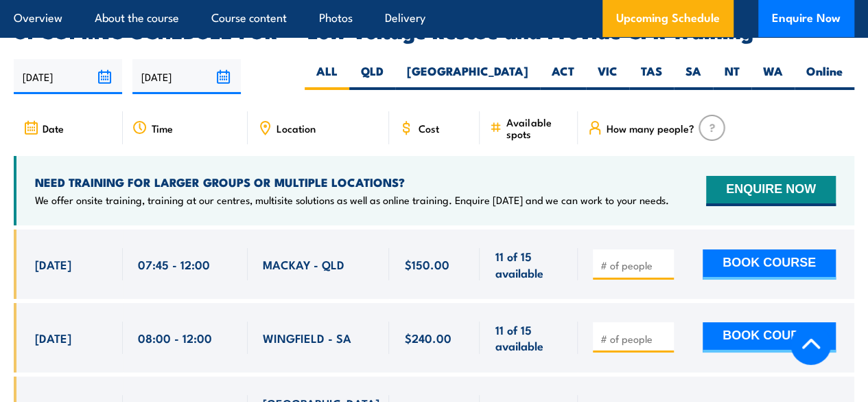 This screenshot has width=868, height=402. What do you see at coordinates (771, 191) in the screenshot?
I see `button: ENQUIRE NOW` at bounding box center [771, 191].